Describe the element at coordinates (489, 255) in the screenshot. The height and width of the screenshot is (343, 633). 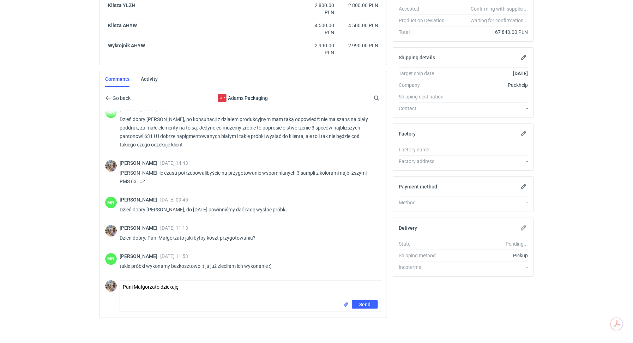
I see `div: Pickup` at that location.